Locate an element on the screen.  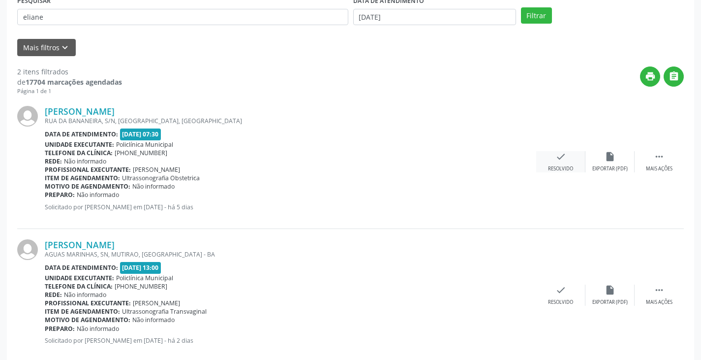
i: keyboard_arrow_down is located at coordinates (65, 48).